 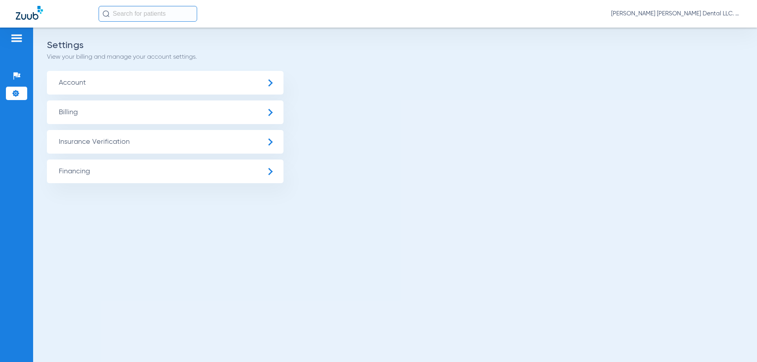 What do you see at coordinates (395, 45) in the screenshot?
I see `h2: Settings` at bounding box center [395, 45].